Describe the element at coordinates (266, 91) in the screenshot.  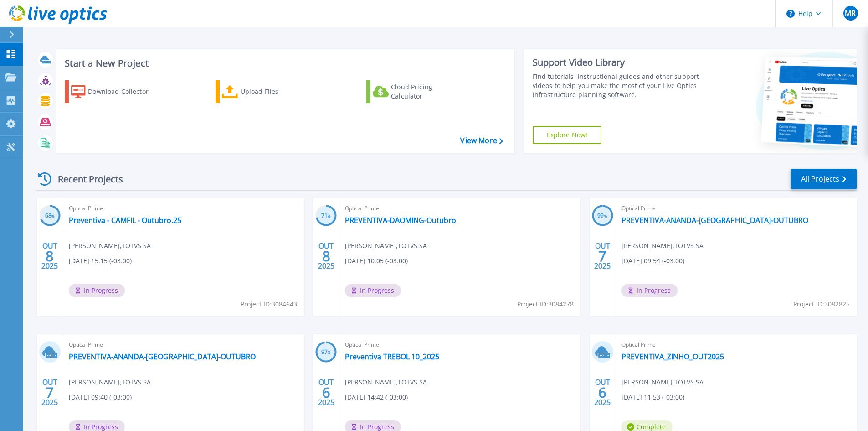
I see `a: Upload Files` at that location.